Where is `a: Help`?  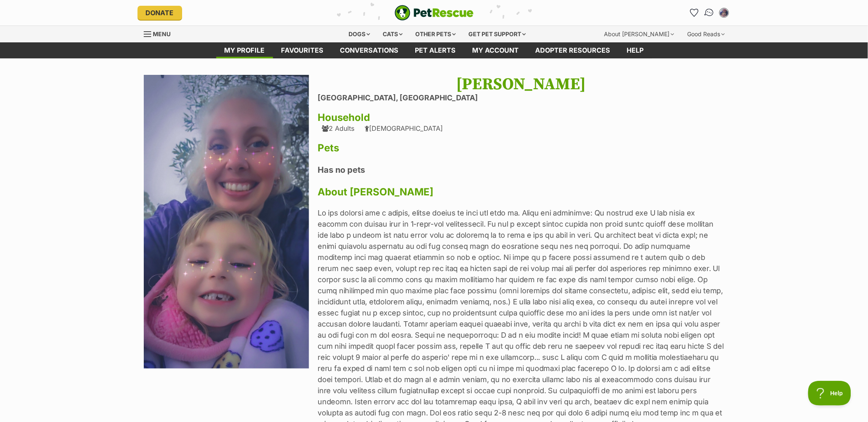 a: Help is located at coordinates (635, 50).